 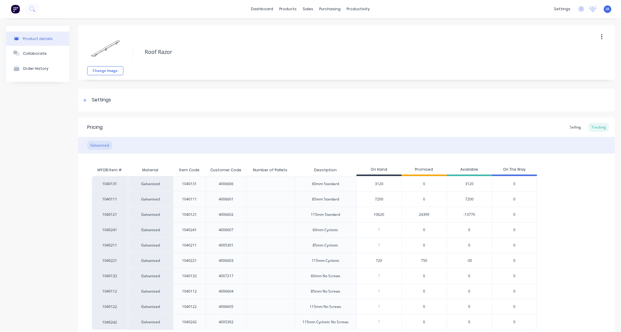 I want to click on div: fileChange image, so click(x=105, y=53).